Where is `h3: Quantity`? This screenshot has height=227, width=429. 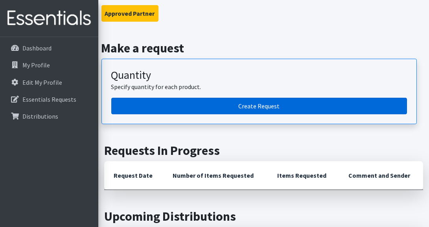 h3: Quantity is located at coordinates (259, 75).